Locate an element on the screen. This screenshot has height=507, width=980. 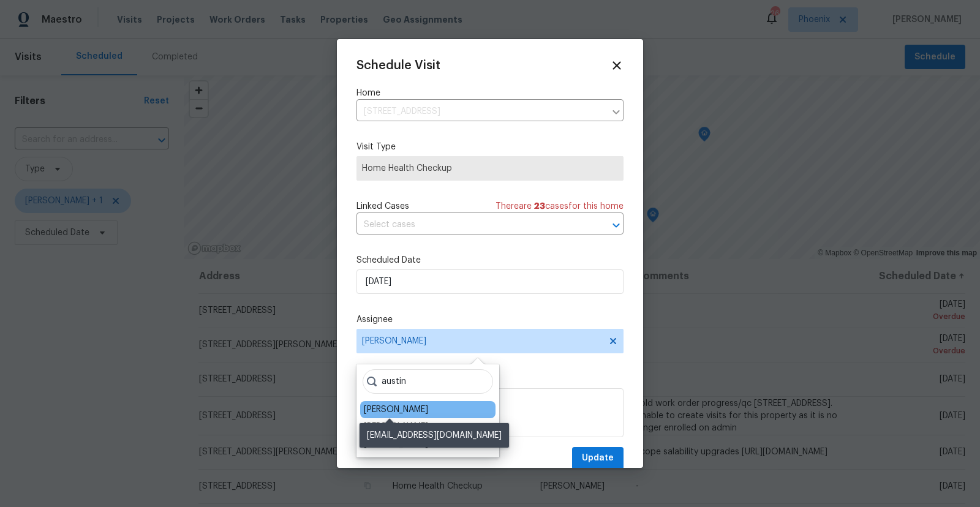
span: Schedule Visit is located at coordinates (398, 66).